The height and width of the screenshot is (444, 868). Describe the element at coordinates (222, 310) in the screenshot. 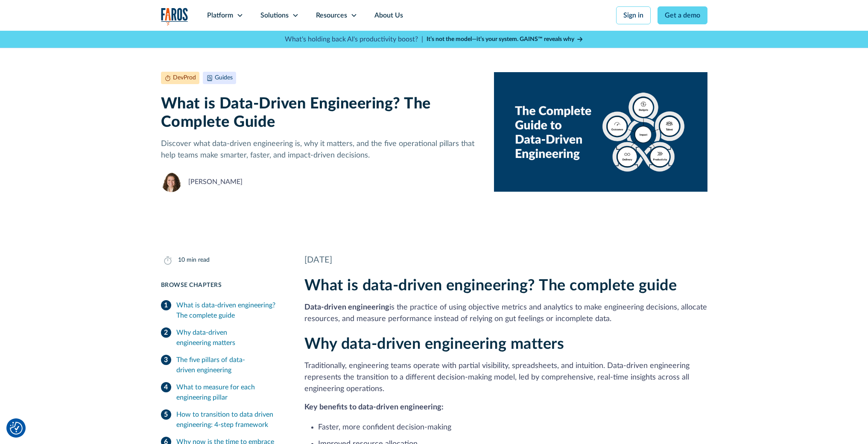

I see `a: What is data-driven engineering? The complete guide` at that location.